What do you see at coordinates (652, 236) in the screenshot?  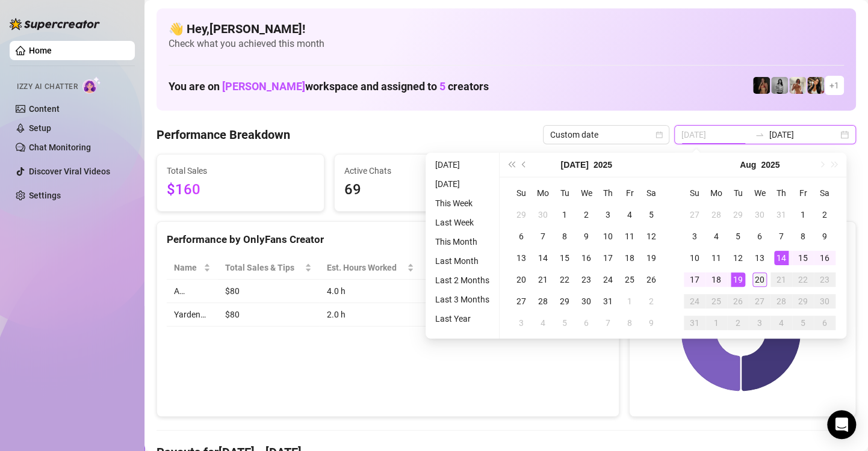 I see `td: 2025-07-12` at bounding box center [652, 236].